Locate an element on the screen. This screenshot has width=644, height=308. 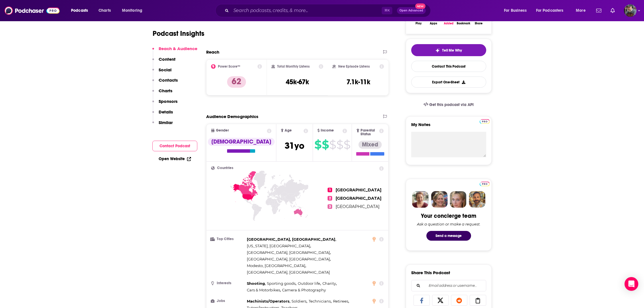
h3: Share This Podcast is located at coordinates (431, 272).